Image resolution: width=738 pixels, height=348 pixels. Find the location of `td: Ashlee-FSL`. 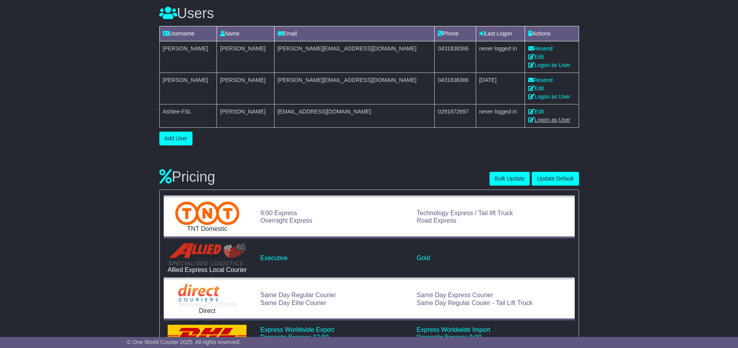

td: Ashlee-FSL is located at coordinates (188, 116).